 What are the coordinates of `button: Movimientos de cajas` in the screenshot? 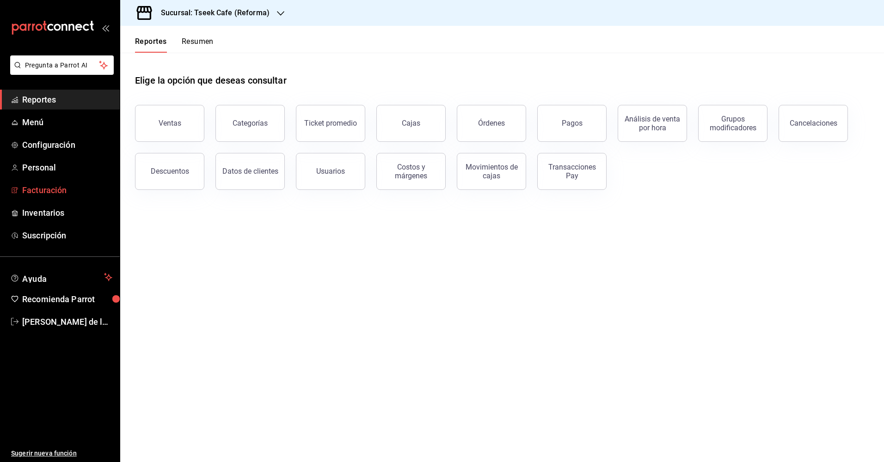 It's located at (491, 172).